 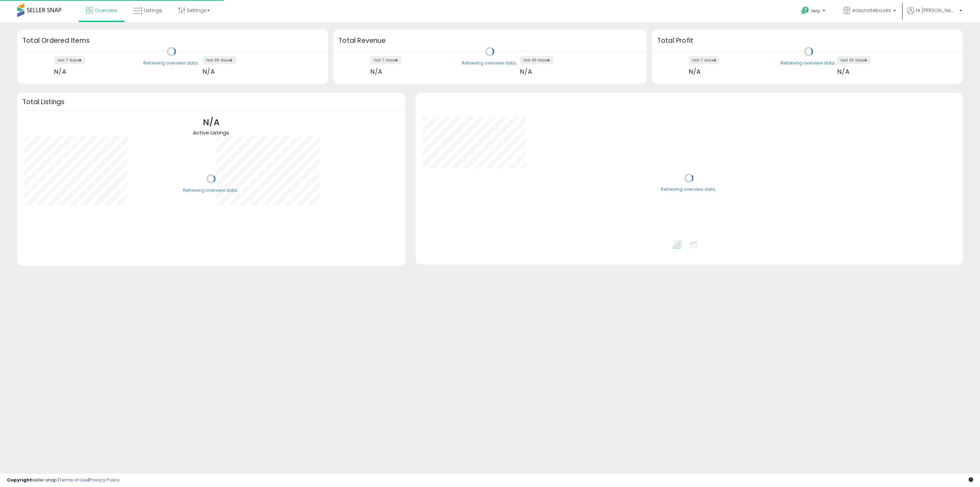 What do you see at coordinates (153, 11) in the screenshot?
I see `span: Listings` at bounding box center [153, 11].